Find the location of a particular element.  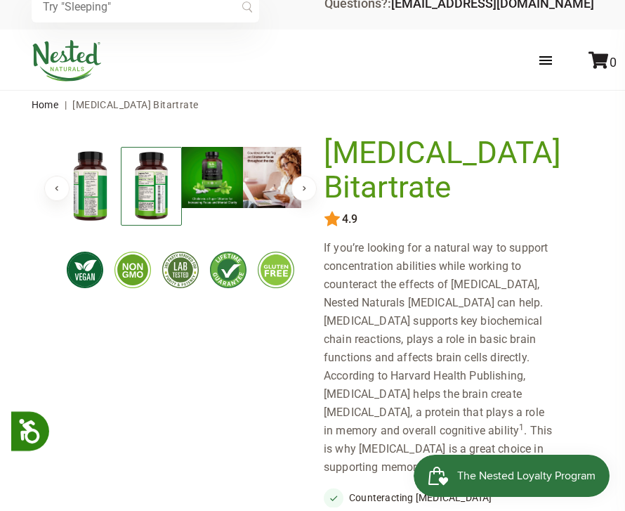

button: Next is located at coordinates (304, 188).